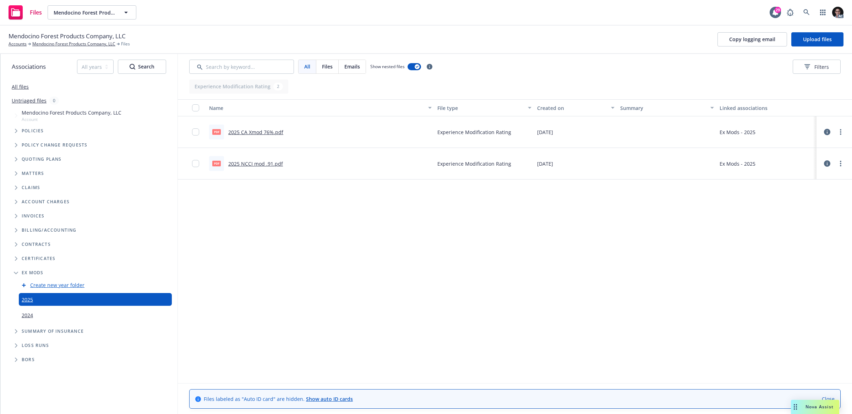  What do you see at coordinates (132, 67) in the screenshot?
I see `svg: Search` at bounding box center [132, 67].